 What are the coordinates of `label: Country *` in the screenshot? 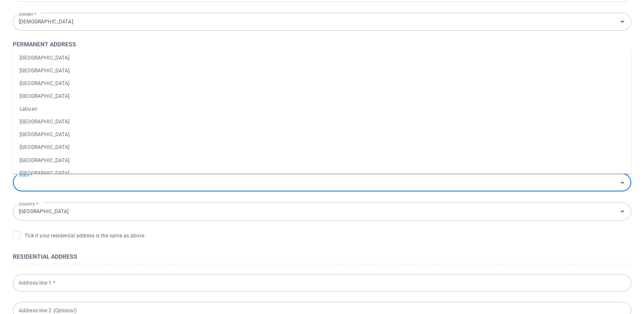 It's located at (28, 203).